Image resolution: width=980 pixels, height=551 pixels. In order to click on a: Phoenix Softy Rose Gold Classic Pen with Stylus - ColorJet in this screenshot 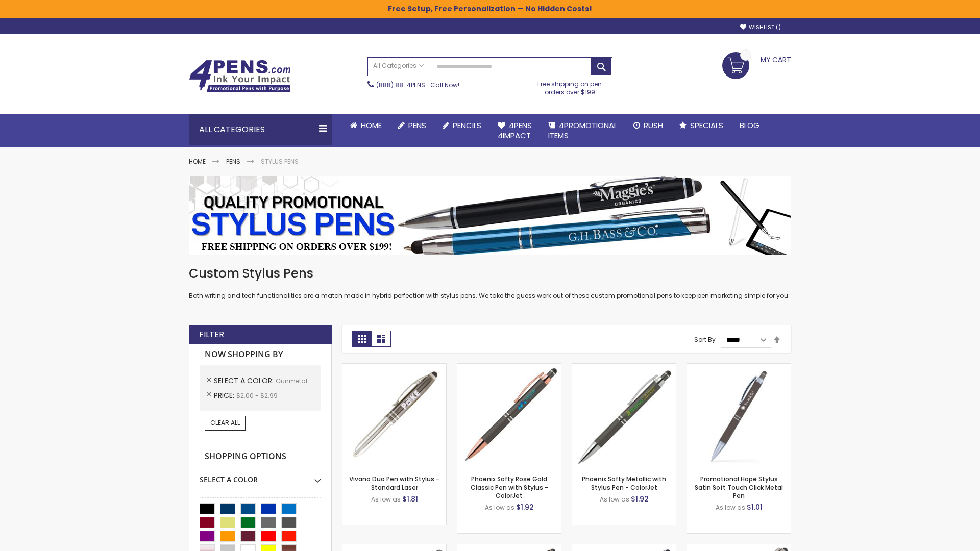, I will do `click(509, 487)`.